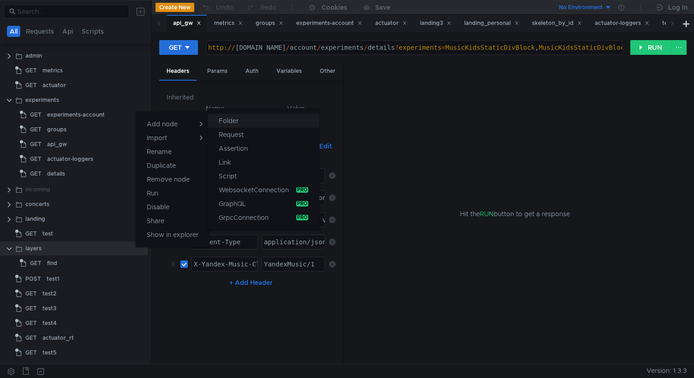  Describe the element at coordinates (172, 152) in the screenshot. I see `button: Rename` at that location.